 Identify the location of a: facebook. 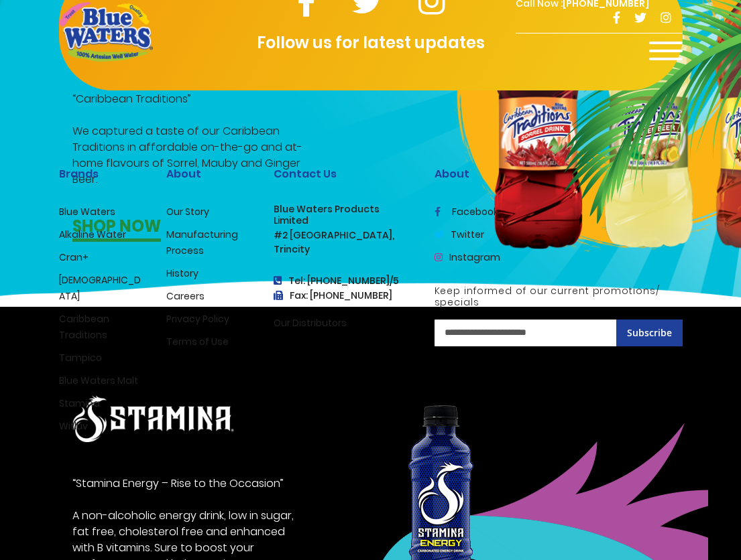
(466, 212).